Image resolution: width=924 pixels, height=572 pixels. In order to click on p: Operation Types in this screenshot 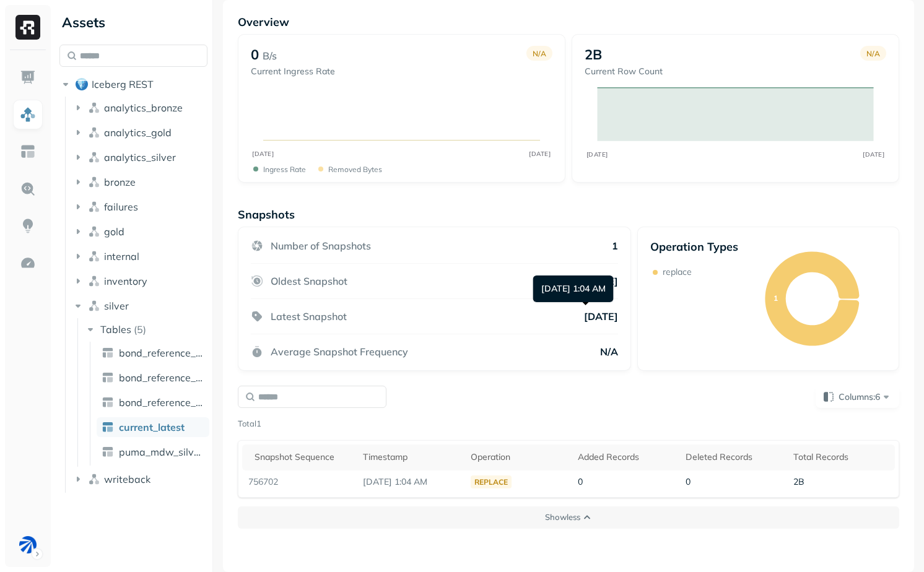, I will do `click(694, 246)`.